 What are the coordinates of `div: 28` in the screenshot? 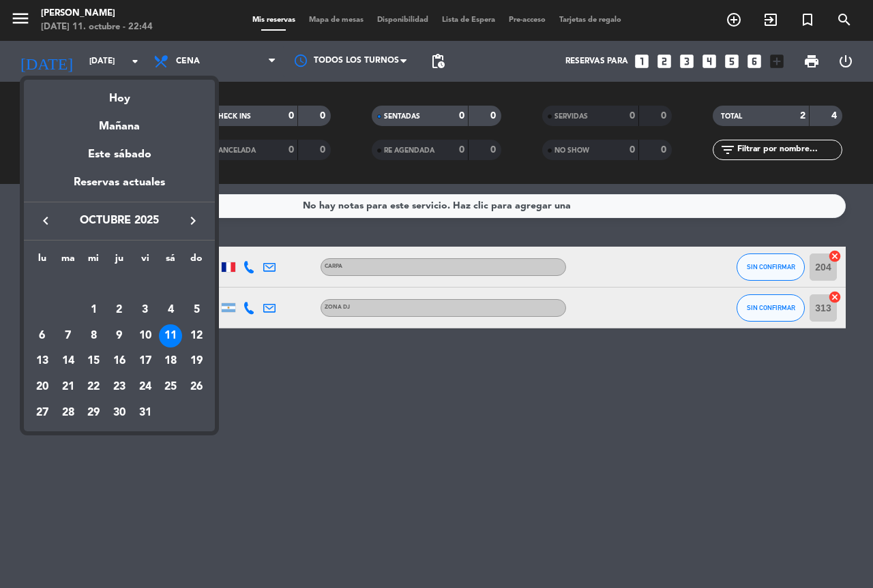 It's located at (68, 413).